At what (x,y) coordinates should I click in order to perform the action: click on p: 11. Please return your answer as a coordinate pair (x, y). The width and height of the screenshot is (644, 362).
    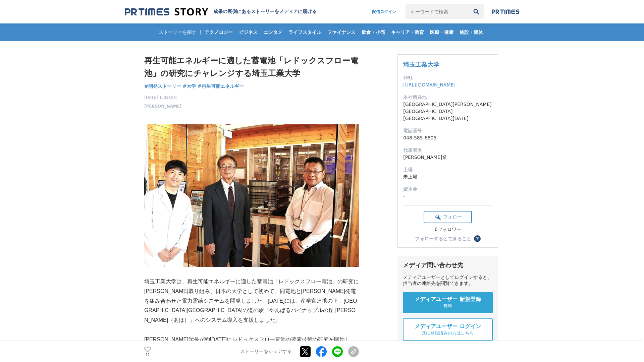
    Looking at the image, I should click on (147, 355).